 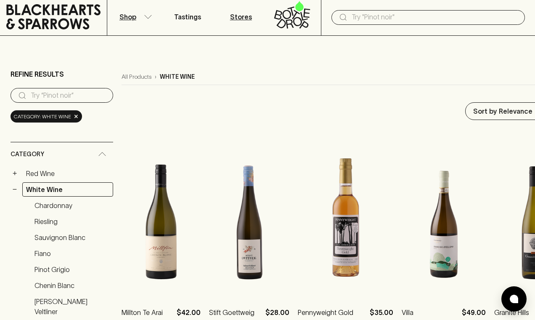 I want to click on p: Sort by Relevance, so click(x=503, y=111).